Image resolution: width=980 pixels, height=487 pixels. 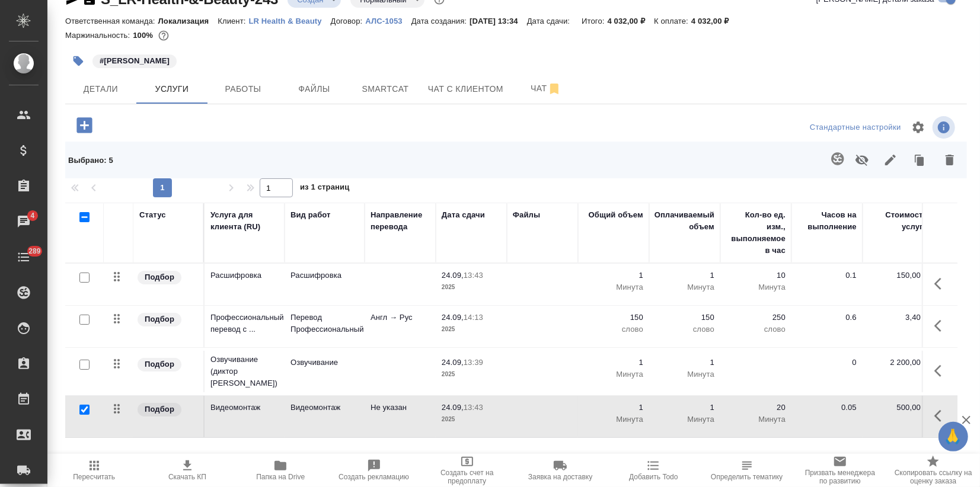 I want to click on p: 2 200,00 ₽, so click(x=898, y=362).